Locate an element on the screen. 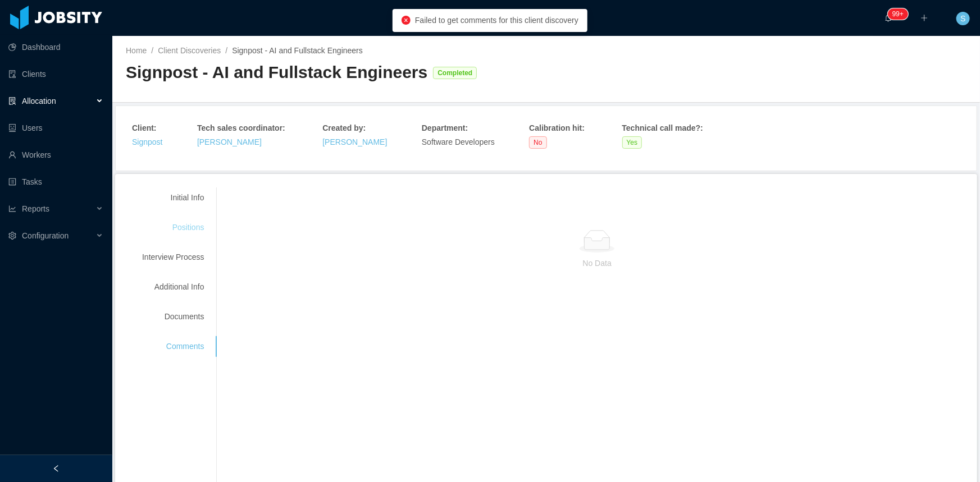  div: Initial Info is located at coordinates (173, 198).